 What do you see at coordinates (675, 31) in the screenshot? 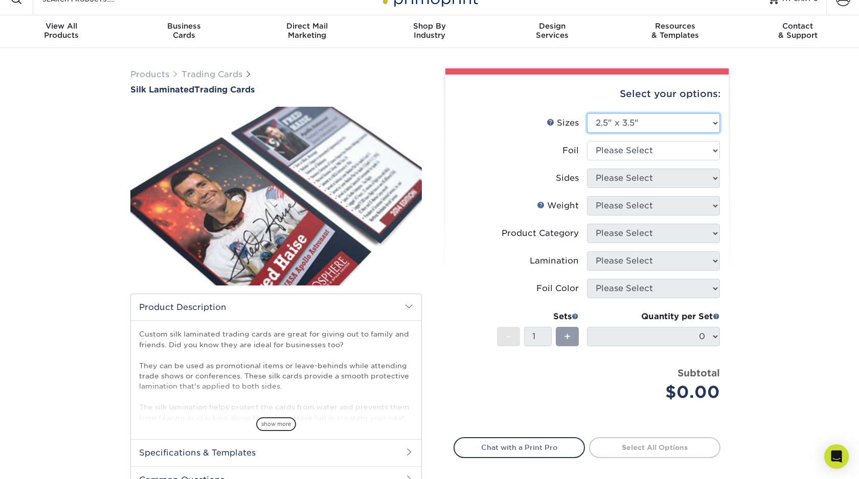
I see `div: & Templates` at bounding box center [675, 31].